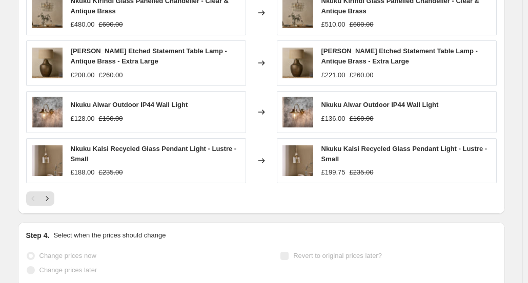  What do you see at coordinates (38, 236) in the screenshot?
I see `h2: Step 4.` at bounding box center [38, 236].